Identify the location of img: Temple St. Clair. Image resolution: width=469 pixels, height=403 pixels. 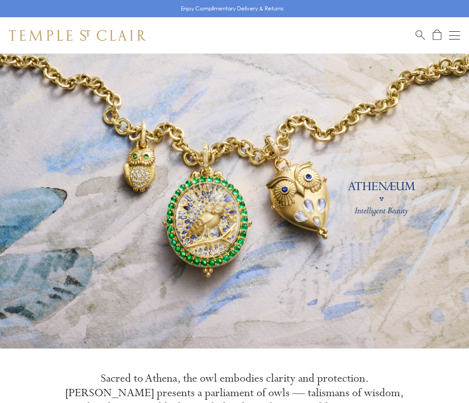
(78, 35).